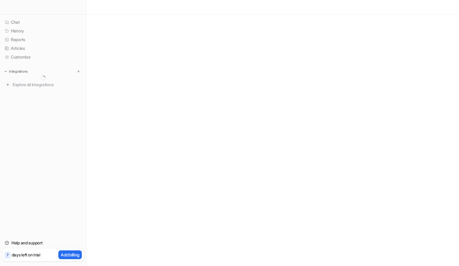  What do you see at coordinates (43, 22) in the screenshot?
I see `a: Chat` at bounding box center [43, 22].